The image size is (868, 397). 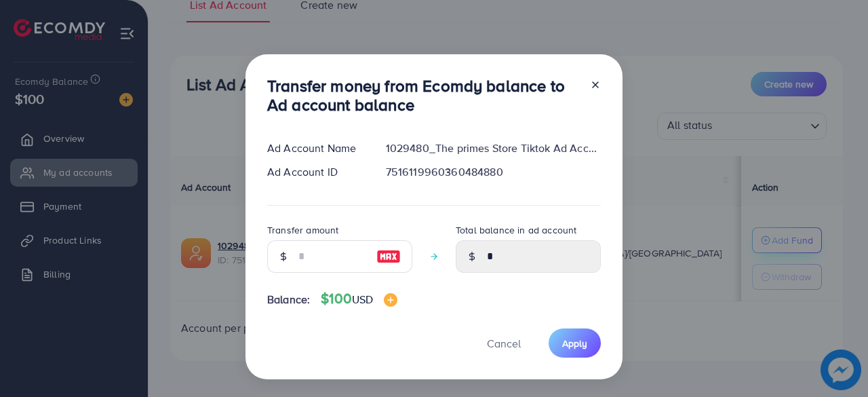 I want to click on label: Total balance in ad account, so click(x=516, y=230).